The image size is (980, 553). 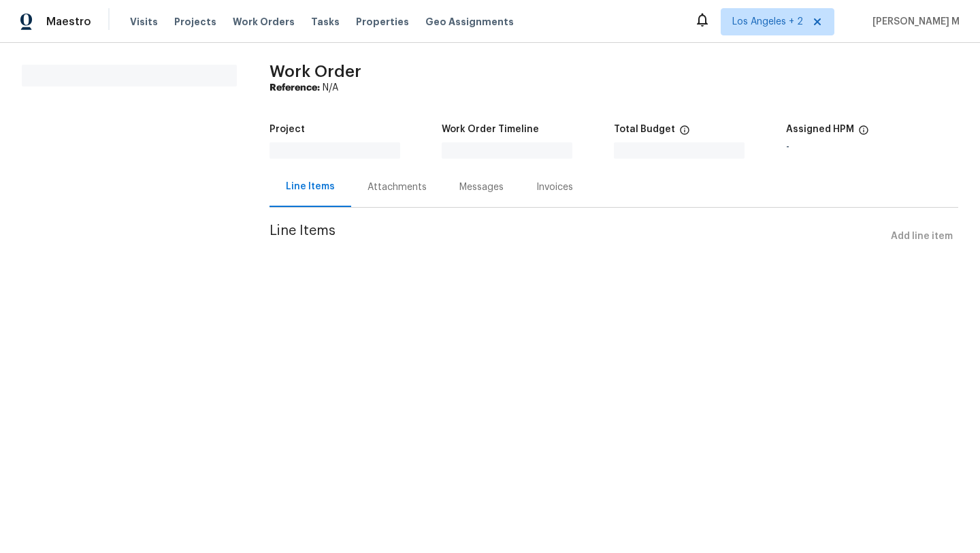 What do you see at coordinates (315, 71) in the screenshot?
I see `span: Work Order` at bounding box center [315, 71].